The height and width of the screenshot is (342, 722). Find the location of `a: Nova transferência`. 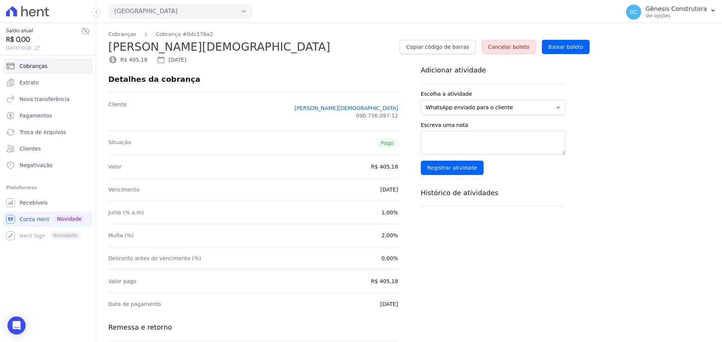

a: Nova transferência is located at coordinates (48, 99).